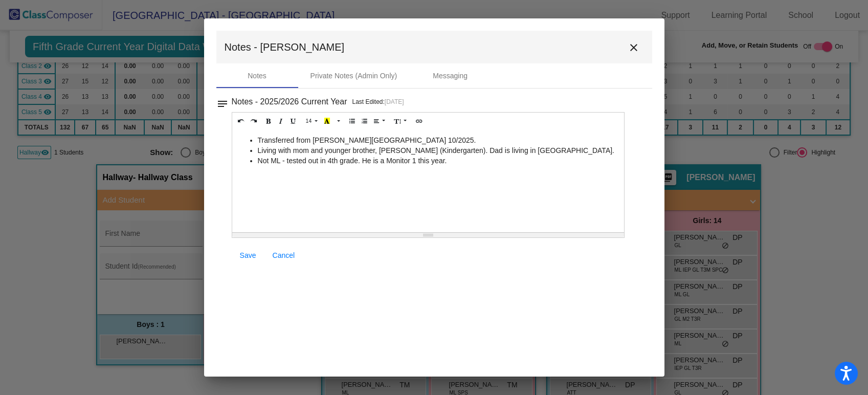 Image resolution: width=868 pixels, height=395 pixels. What do you see at coordinates (327, 121) in the screenshot?
I see `button: Recent Color` at bounding box center [327, 121].